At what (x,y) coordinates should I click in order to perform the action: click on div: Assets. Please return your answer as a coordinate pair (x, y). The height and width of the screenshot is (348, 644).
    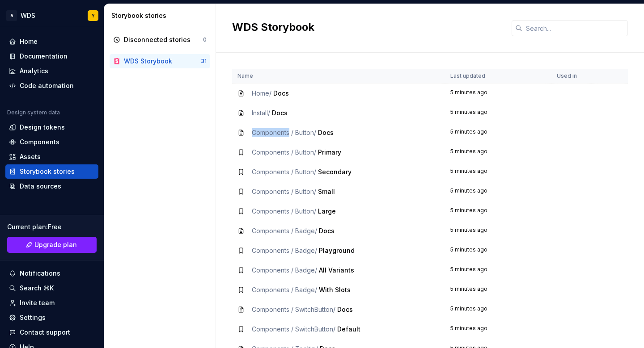
    Looking at the image, I should click on (30, 157).